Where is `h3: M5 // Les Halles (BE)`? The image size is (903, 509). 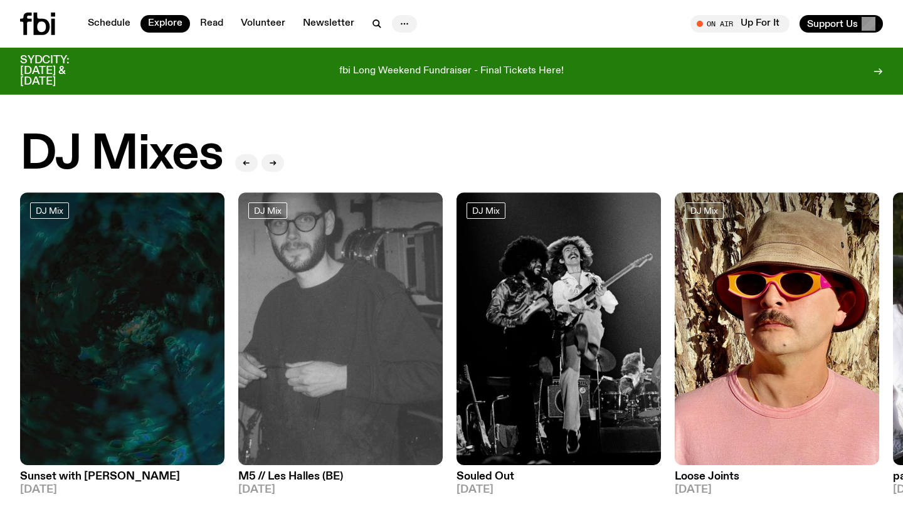
h3: M5 // Les Halles (BE) is located at coordinates (341, 477).